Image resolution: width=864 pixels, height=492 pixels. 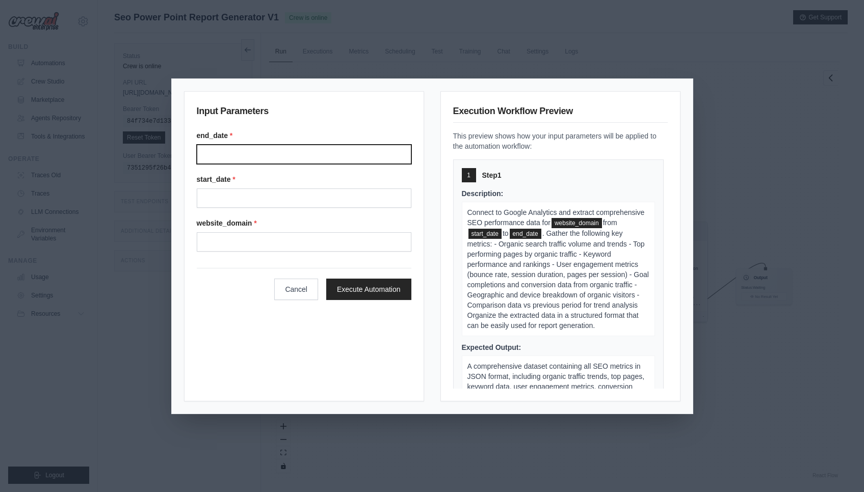 I want to click on span: start_date, so click(x=485, y=234).